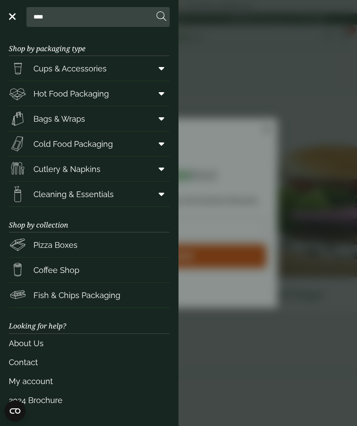 This screenshot has height=426, width=357. Describe the element at coordinates (89, 43) in the screenshot. I see `h3: Shop by packaging type` at that location.